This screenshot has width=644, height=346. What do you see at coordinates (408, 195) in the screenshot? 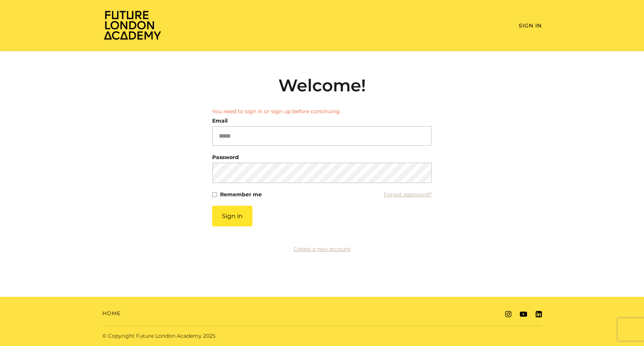
I see `a: Forgot password?` at bounding box center [408, 195].